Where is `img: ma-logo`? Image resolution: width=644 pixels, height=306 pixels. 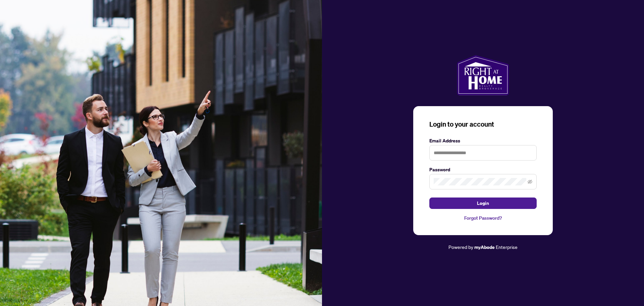 img: ma-logo is located at coordinates (483, 75).